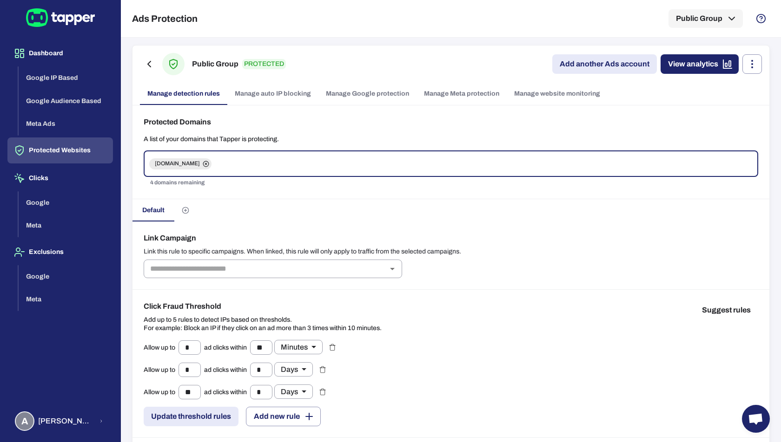 This screenshot has width=781, height=442. Describe the element at coordinates (60, 251) in the screenshot. I see `a: Exclusions` at that location.